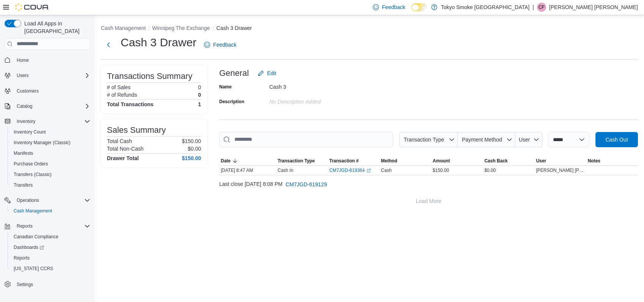 The width and height of the screenshot is (644, 302). What do you see at coordinates (50, 236) in the screenshot?
I see `button: Canadian Compliance` at bounding box center [50, 236].